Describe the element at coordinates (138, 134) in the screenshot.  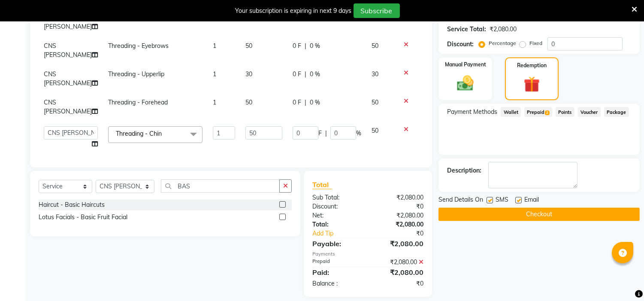
I see `span: Threading - Chin` at that location.